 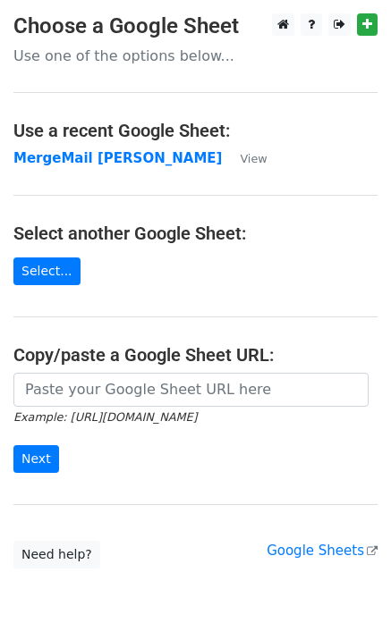 What do you see at coordinates (190, 390) in the screenshot?
I see `input: Paste your Google Sheet URL here` at bounding box center [190, 390].